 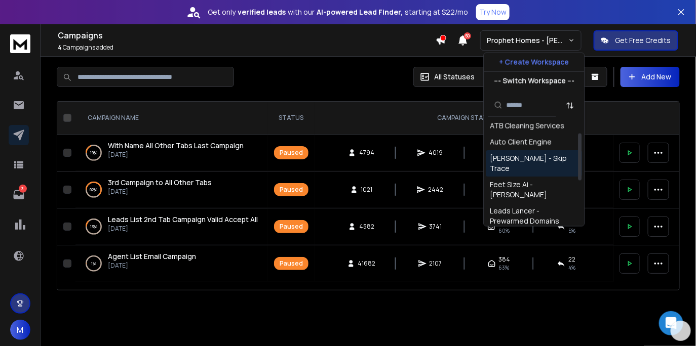 What do you see at coordinates (454, 77) in the screenshot?
I see `p: All Statuses` at bounding box center [454, 77].